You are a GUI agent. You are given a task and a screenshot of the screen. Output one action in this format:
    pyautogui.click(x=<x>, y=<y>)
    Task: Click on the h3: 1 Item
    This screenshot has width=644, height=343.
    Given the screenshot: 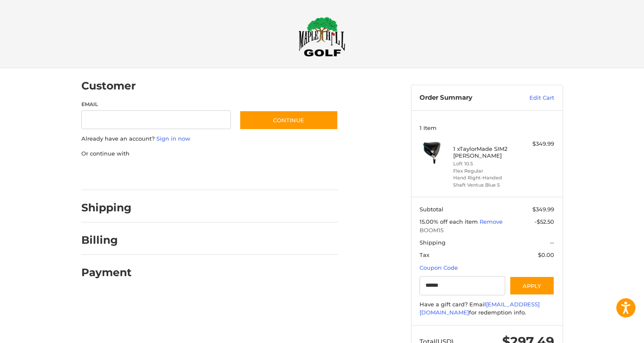 What is the action you would take?
    pyautogui.click(x=487, y=128)
    